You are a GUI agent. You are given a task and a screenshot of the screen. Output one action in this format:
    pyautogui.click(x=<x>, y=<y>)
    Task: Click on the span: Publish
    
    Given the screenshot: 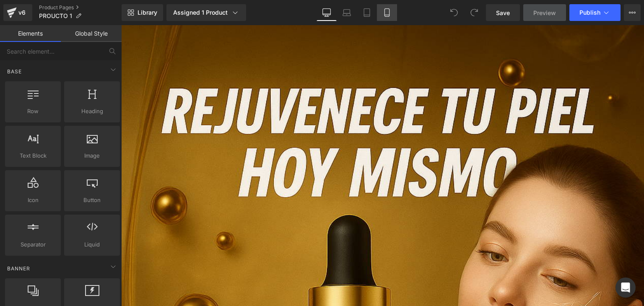 What is the action you would take?
    pyautogui.click(x=590, y=12)
    